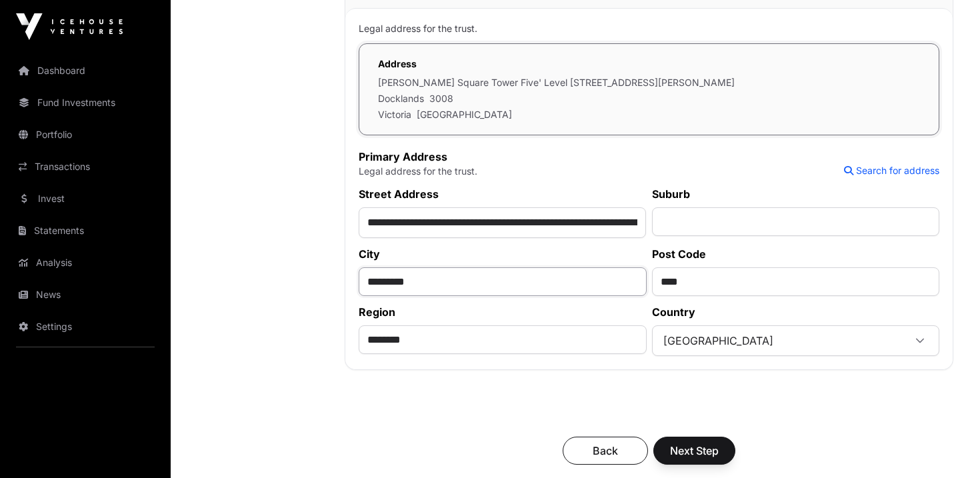 This screenshot has height=478, width=980. Describe the element at coordinates (694, 451) in the screenshot. I see `button: Next Step` at that location.